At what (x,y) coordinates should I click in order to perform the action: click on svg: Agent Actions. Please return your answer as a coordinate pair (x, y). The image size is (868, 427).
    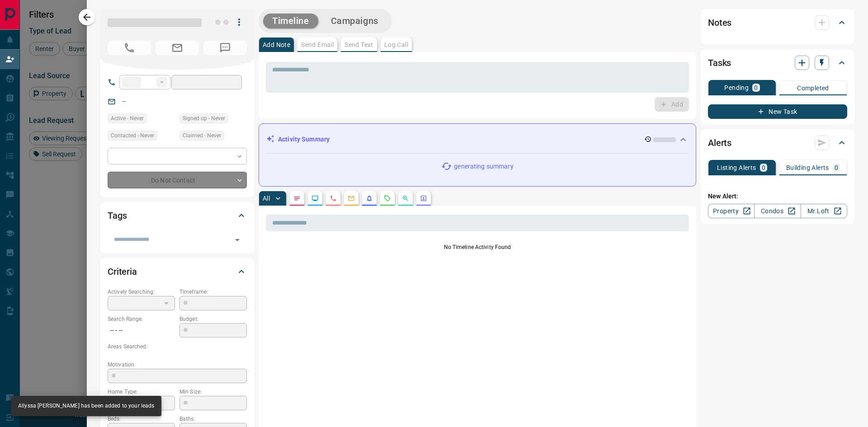
    Looking at the image, I should click on (423, 198).